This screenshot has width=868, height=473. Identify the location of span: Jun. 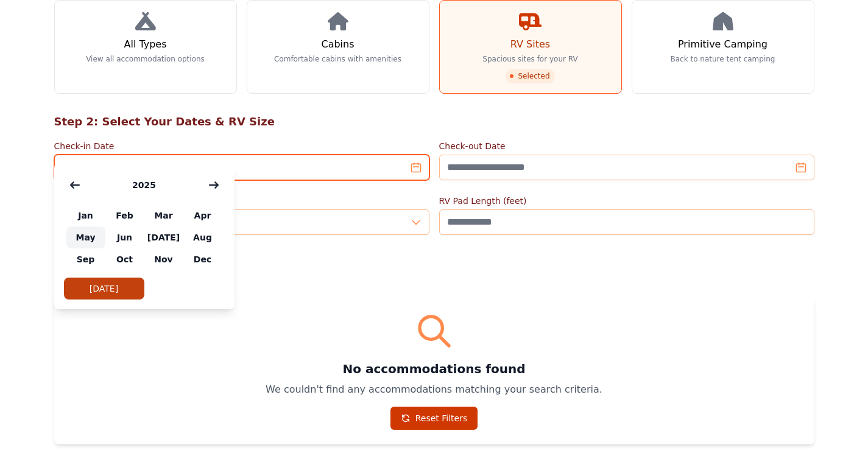
(125, 238).